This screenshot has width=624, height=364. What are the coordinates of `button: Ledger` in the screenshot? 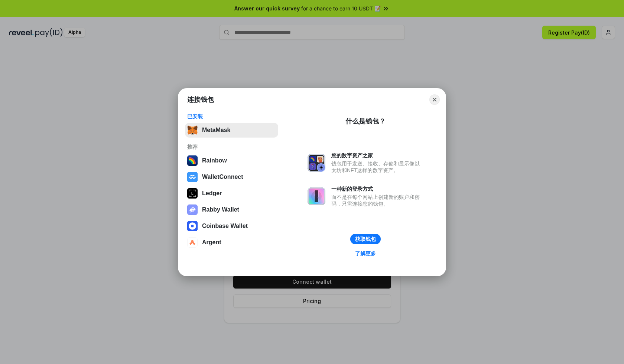 It's located at (232, 193).